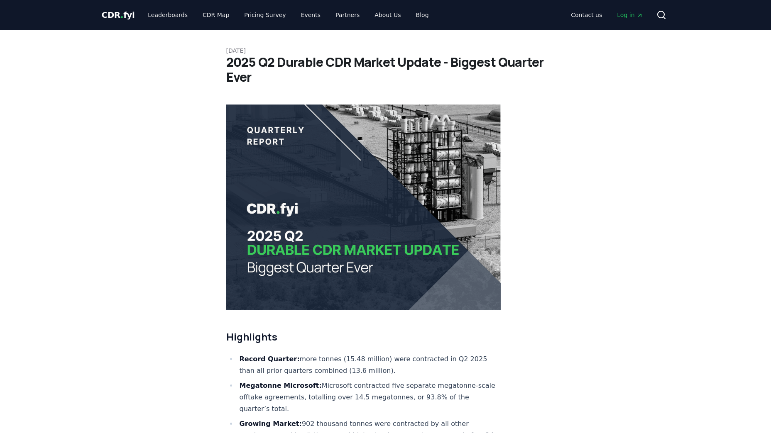  I want to click on a: Contact us, so click(586, 15).